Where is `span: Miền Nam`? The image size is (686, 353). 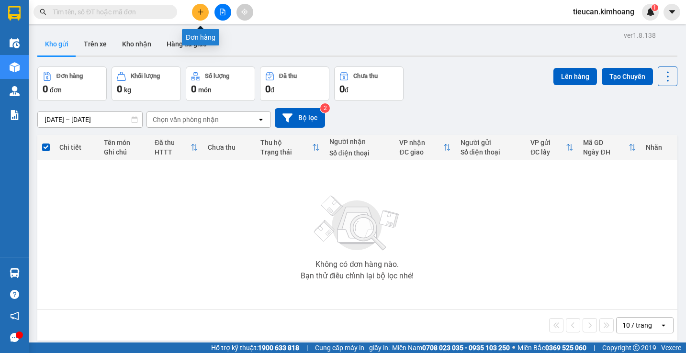 span: Miền Nam is located at coordinates (451, 348).